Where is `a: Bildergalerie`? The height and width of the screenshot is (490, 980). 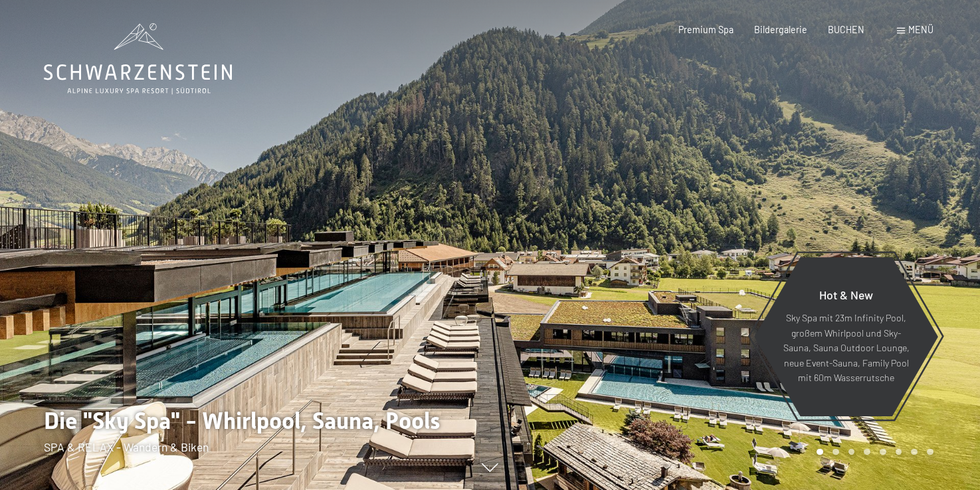
a: Bildergalerie is located at coordinates (781, 29).